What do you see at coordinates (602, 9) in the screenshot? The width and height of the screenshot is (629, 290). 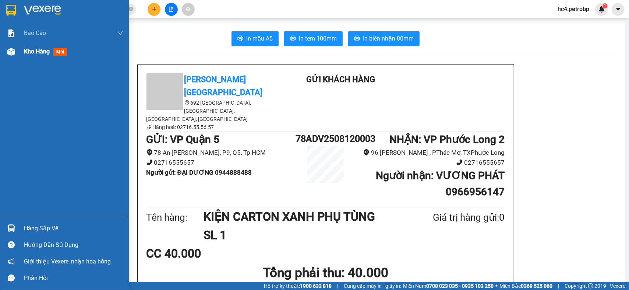 I see `img: icon-new-feature` at bounding box center [602, 9].